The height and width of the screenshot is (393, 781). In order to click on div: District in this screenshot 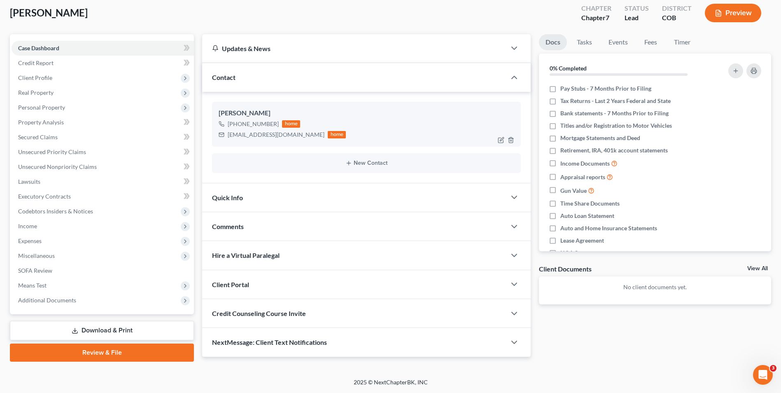, I will do `click(677, 8)`.